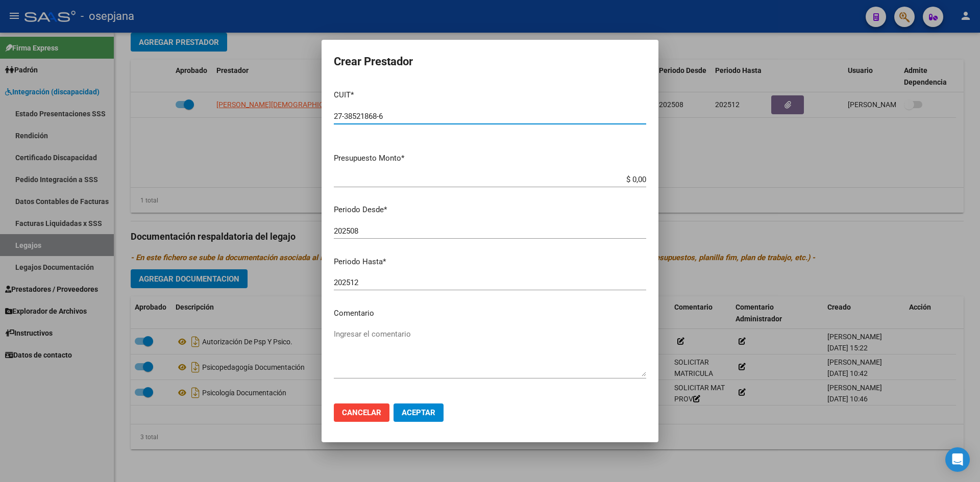  I want to click on div: Open Intercom Messenger, so click(957, 459).